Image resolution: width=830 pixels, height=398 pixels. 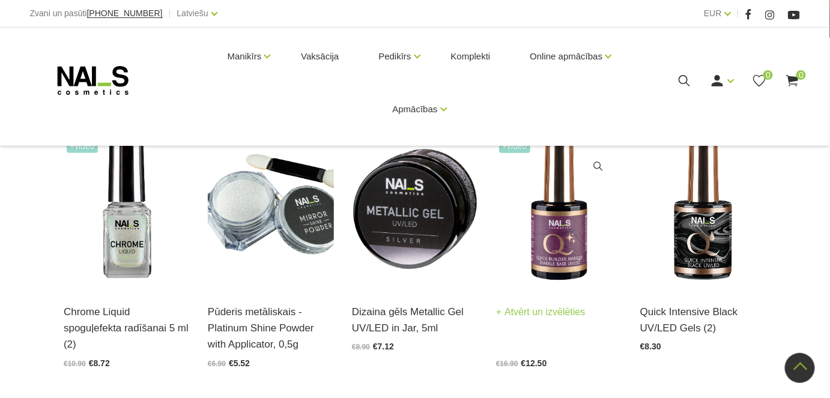 I want to click on a: Dizaina produkts spilgtā spoguļa efekta radīšanai.LIETOŠANA: Pirms lietošanas nepieciešams sakrat..., so click(x=127, y=202).